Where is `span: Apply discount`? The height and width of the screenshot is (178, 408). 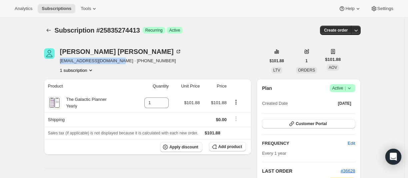
span: Apply discount is located at coordinates (184, 147).